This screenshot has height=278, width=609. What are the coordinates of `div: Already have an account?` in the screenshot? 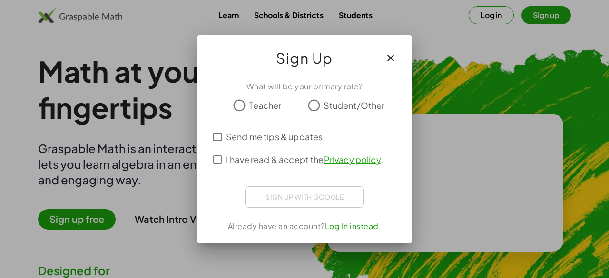 It's located at (304, 226).